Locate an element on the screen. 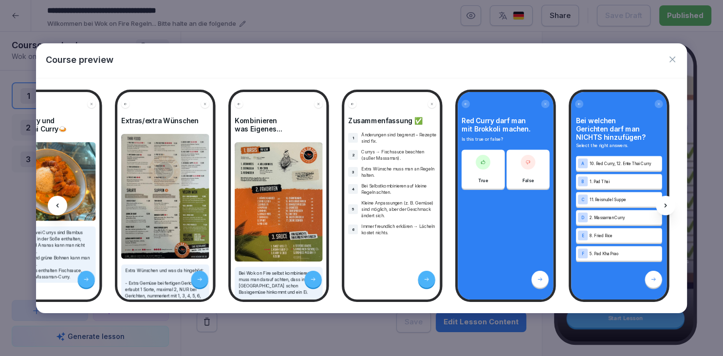  p: 8. Fried Rice is located at coordinates (624, 235).